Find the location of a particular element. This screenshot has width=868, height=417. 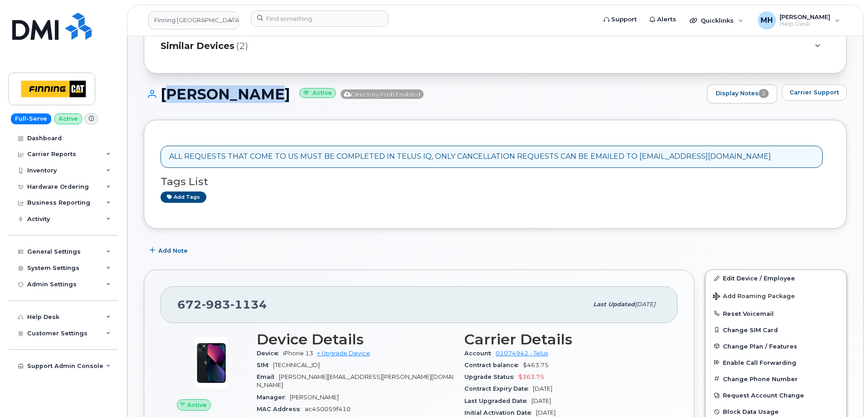

span: Enable Call Forwarding is located at coordinates (760, 363).